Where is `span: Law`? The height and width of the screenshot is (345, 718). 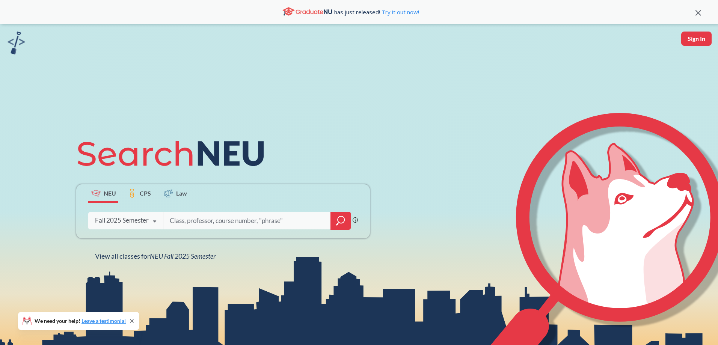 span: Law is located at coordinates (181, 193).